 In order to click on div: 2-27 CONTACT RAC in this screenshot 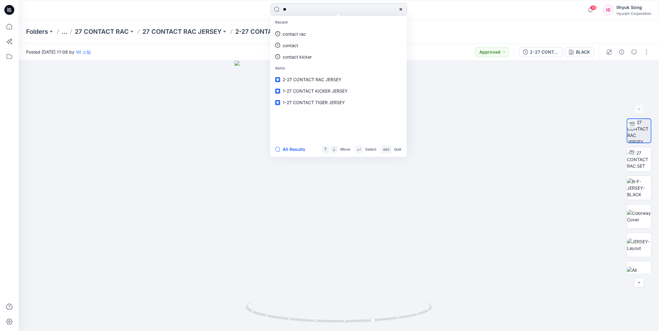, I will do `click(544, 52)`.